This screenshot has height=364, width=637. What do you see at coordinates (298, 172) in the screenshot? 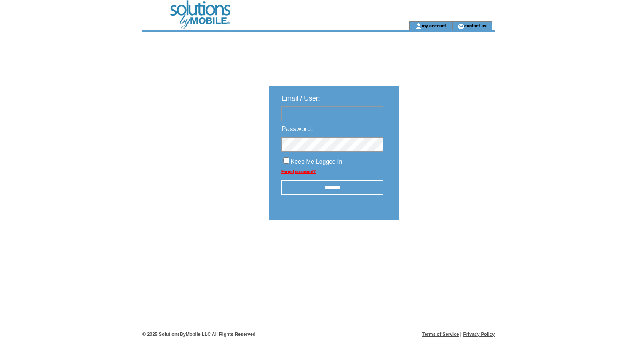
I see `a: Forgot password?` at bounding box center [298, 172].